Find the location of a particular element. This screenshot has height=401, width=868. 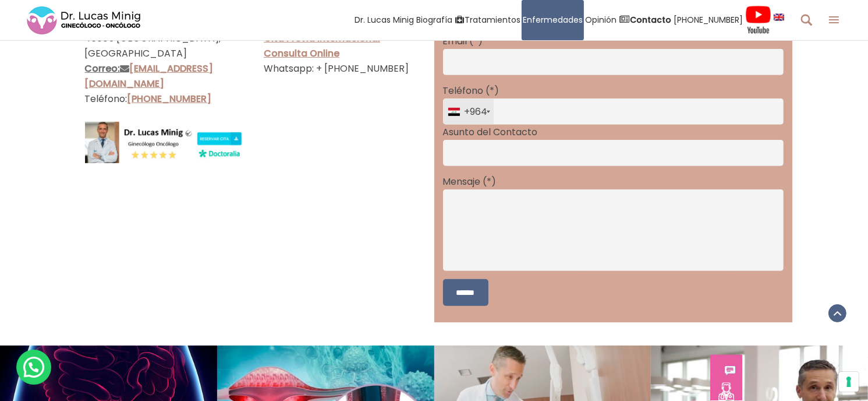

span: Tratamientos is located at coordinates (493, 20).